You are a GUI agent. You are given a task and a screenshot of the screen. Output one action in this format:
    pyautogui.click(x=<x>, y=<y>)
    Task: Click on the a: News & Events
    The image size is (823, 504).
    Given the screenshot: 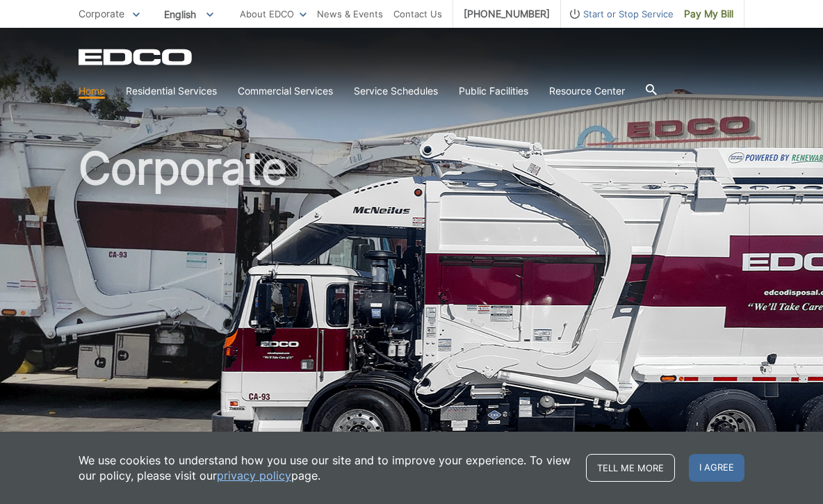 What is the action you would take?
    pyautogui.click(x=350, y=14)
    